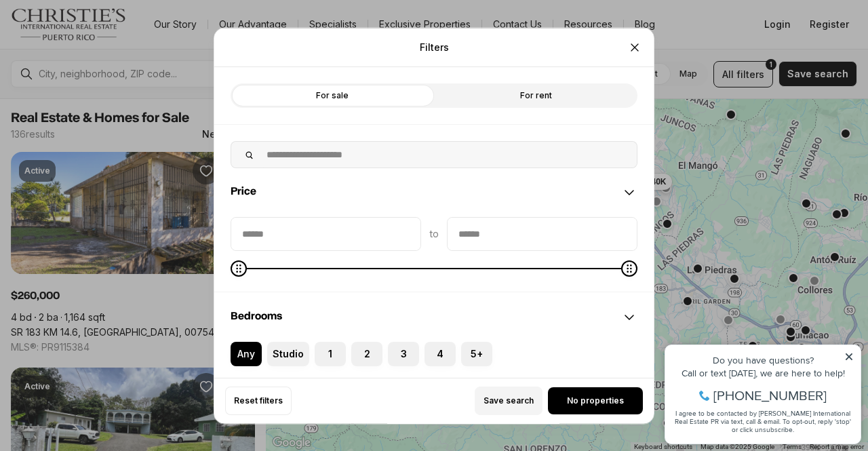 This screenshot has height=451, width=868. Describe the element at coordinates (635, 47) in the screenshot. I see `button: Close` at that location.